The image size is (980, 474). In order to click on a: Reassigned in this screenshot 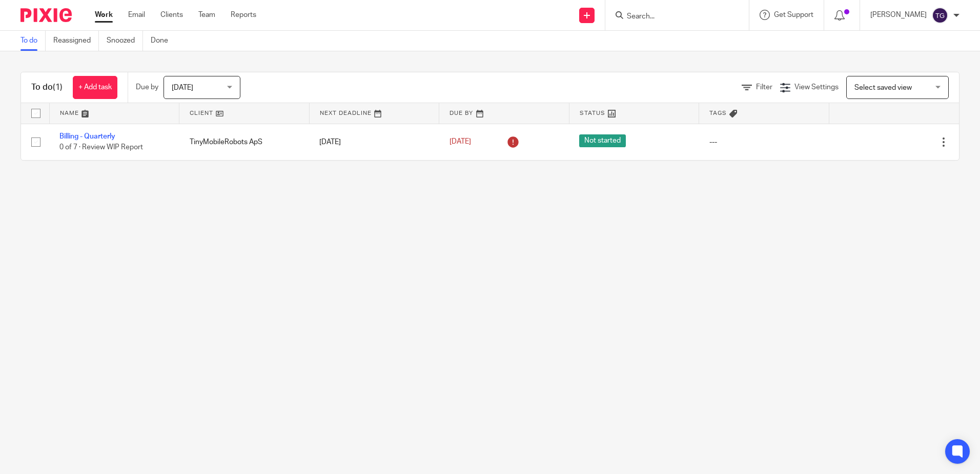, I will do `click(76, 40)`.